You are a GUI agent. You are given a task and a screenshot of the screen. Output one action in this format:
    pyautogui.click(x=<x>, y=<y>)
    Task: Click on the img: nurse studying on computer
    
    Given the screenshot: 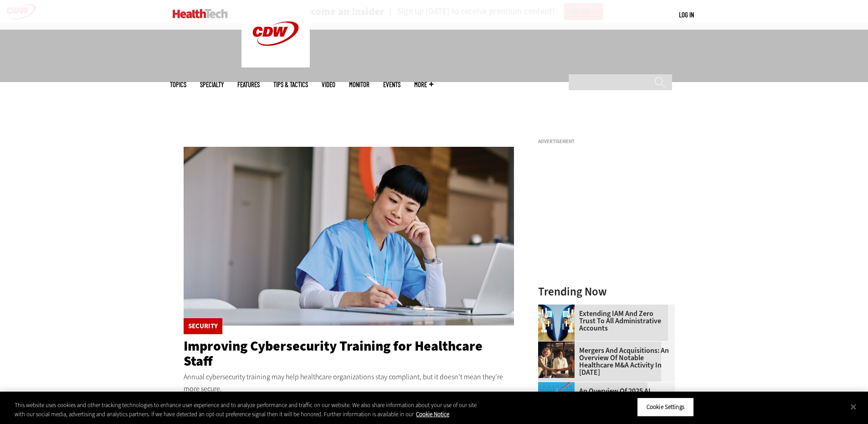 What is the action you would take?
    pyautogui.click(x=349, y=236)
    